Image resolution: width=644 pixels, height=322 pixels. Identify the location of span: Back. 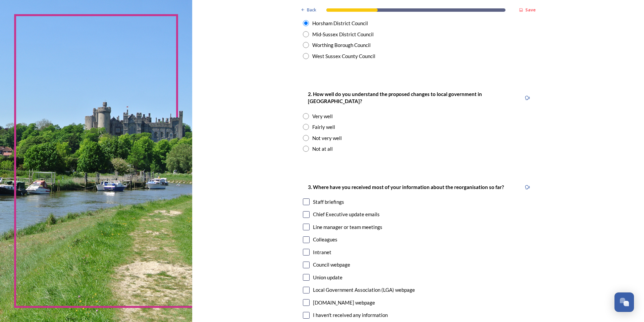
(312, 10).